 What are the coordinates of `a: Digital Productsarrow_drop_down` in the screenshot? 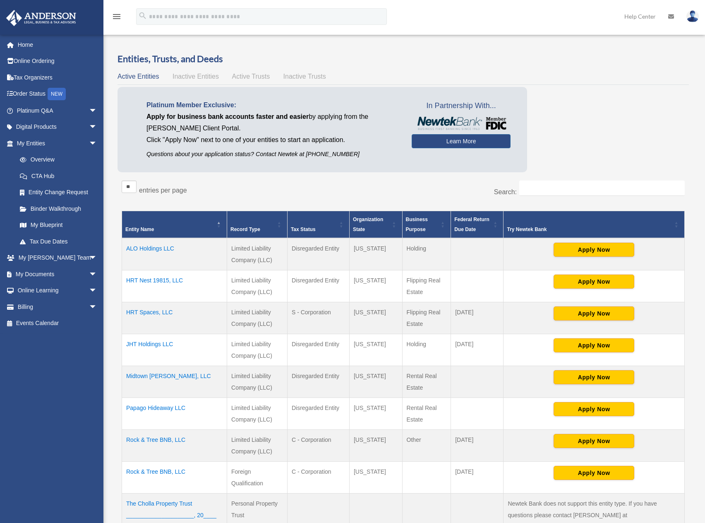 It's located at (58, 127).